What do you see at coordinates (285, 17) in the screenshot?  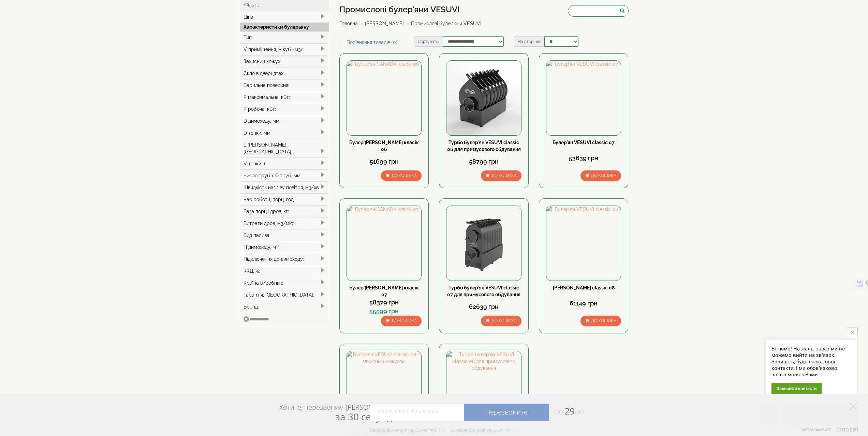 I see `div: Ціна` at bounding box center [285, 17].